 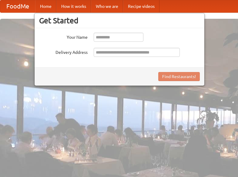 I want to click on label: Your Name, so click(x=63, y=36).